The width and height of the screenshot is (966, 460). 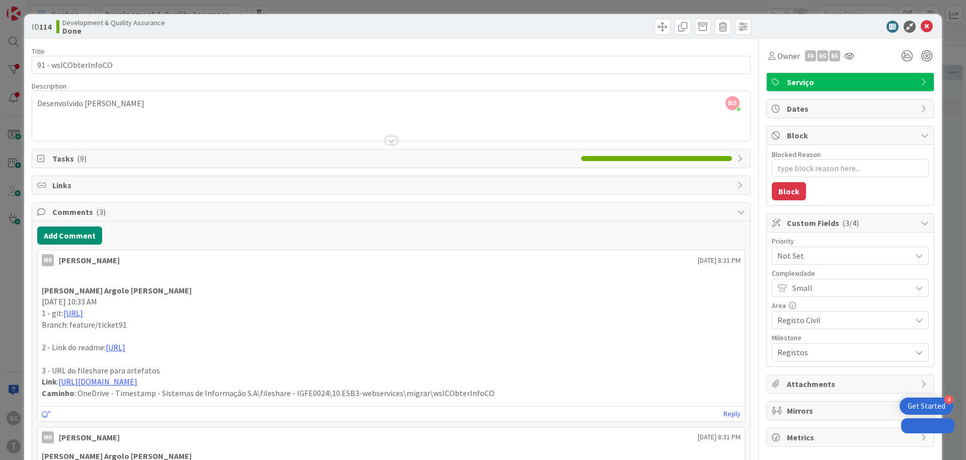 I want to click on strong: Caminho, so click(x=58, y=393).